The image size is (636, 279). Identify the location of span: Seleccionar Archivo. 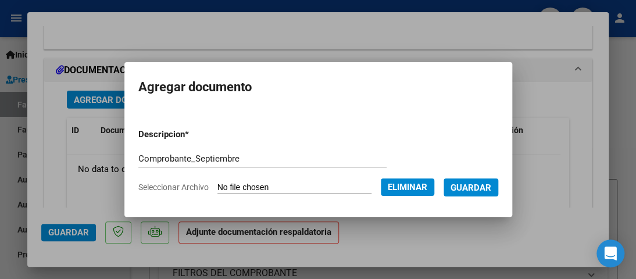
(173, 187).